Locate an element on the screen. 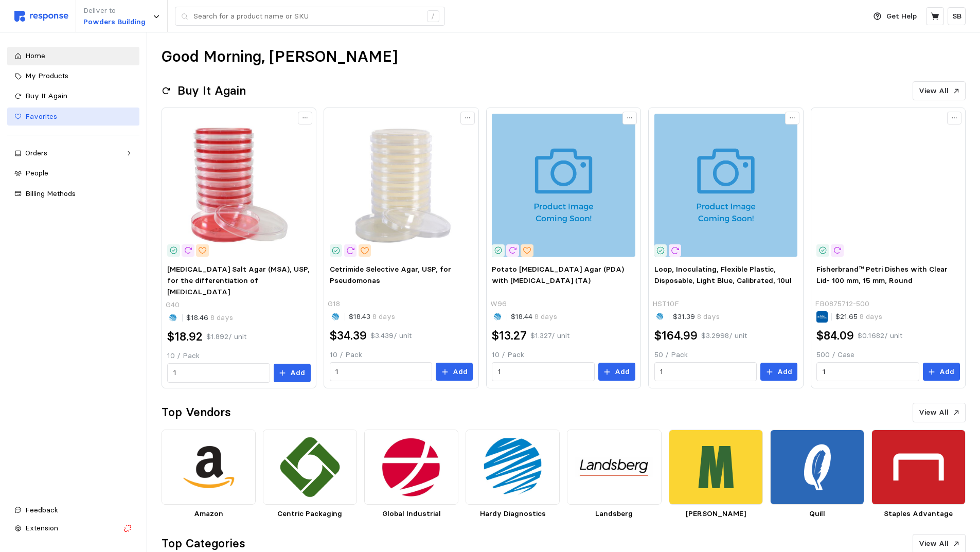  span: Fisherbrand™ Petri Dishes with Clear Lid- 100 mm, 15 mm, Round is located at coordinates (881, 275).